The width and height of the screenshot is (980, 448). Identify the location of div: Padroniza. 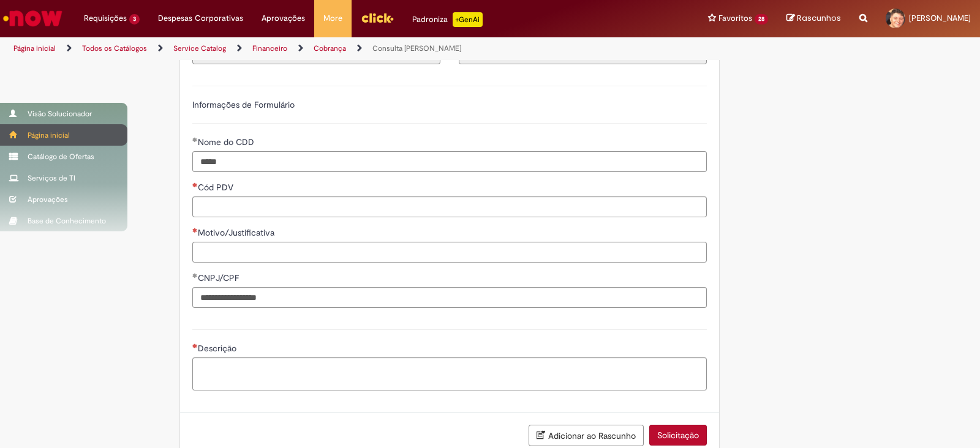
(447, 20).